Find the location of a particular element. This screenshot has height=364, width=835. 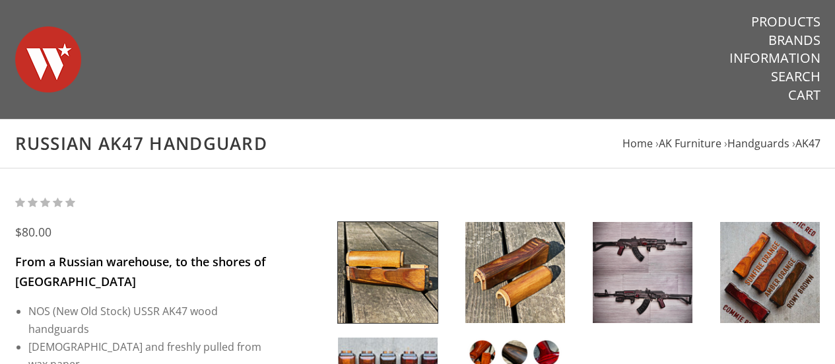

span: Home is located at coordinates (638, 143).